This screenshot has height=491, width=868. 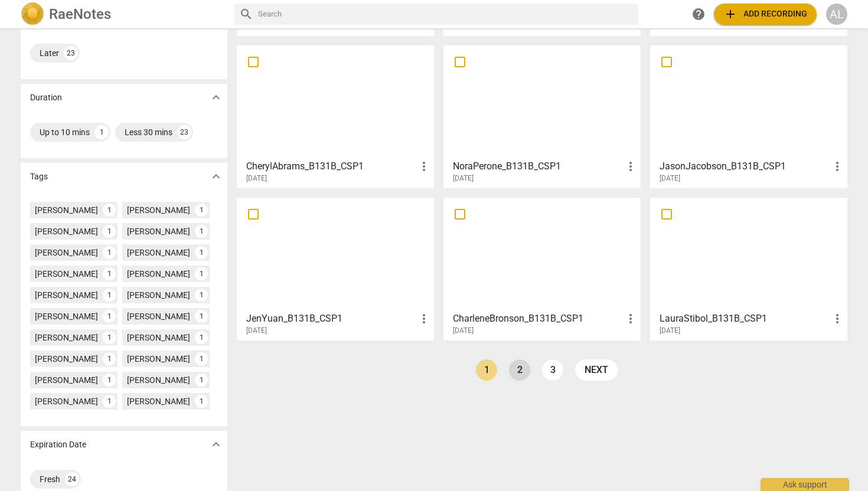 I want to click on div: Later, so click(x=49, y=53).